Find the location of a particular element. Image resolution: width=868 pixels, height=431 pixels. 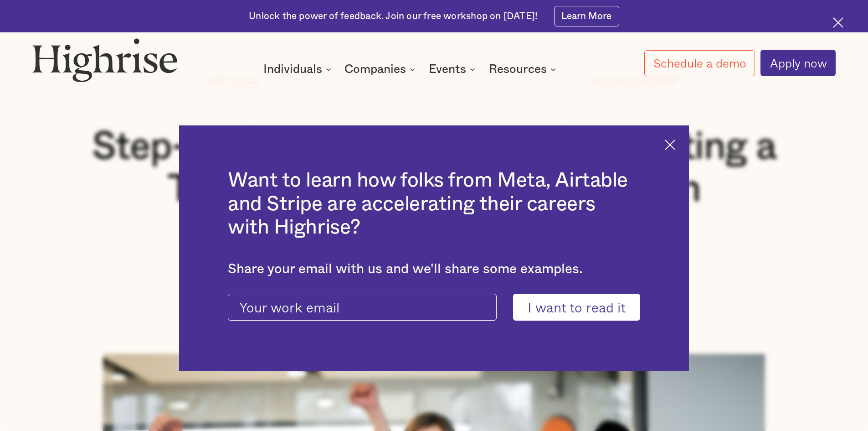

a: Apply now is located at coordinates (797, 63).